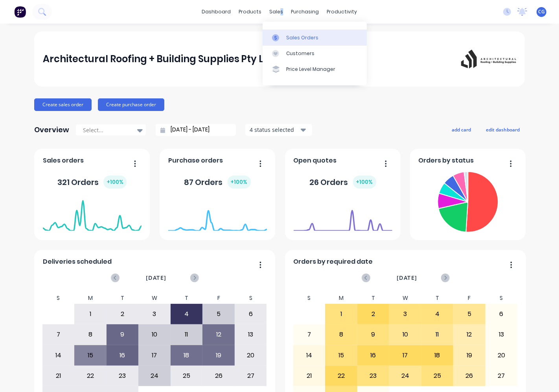  Describe the element at coordinates (279, 130) in the screenshot. I see `button: 4 status selected` at that location.